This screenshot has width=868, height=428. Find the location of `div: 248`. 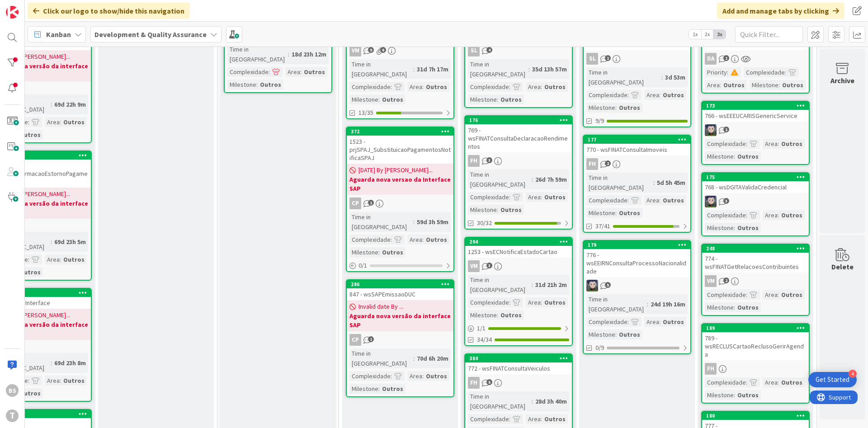

div: 248 is located at coordinates (758, 248).